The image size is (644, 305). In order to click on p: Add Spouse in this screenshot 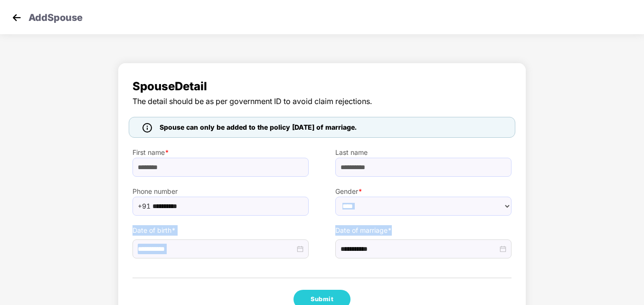, I will do `click(56, 16)`.